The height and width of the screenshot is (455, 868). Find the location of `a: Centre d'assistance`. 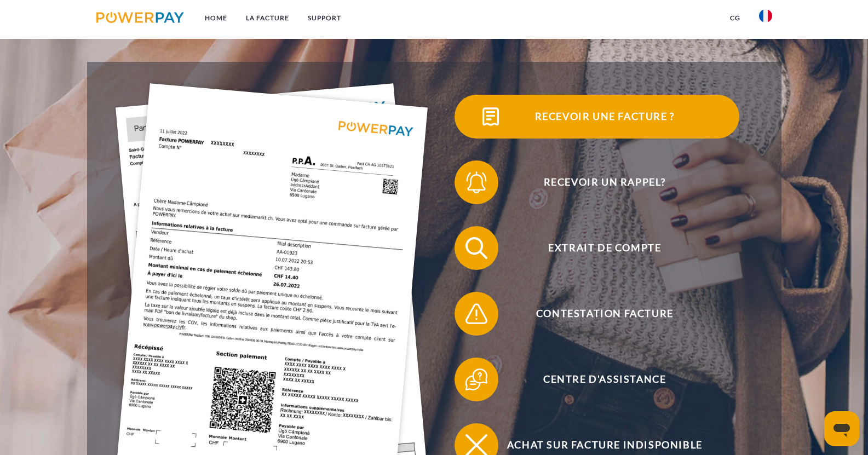

a: Centre d'assistance is located at coordinates (597, 380).